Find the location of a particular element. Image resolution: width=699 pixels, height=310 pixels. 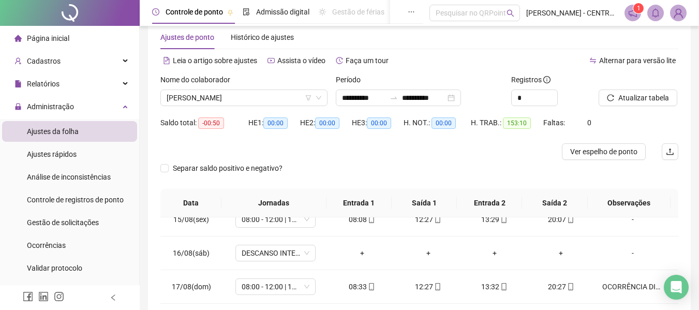

div: OCORRÊNCIA DISCIPLINAR is located at coordinates (633, 287).